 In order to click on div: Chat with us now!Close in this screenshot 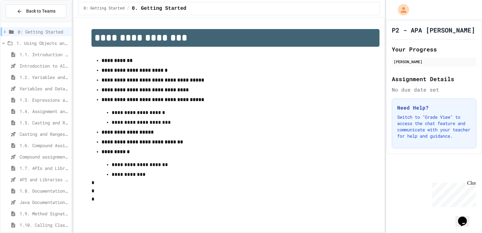, I will do `click(23, 21)`.